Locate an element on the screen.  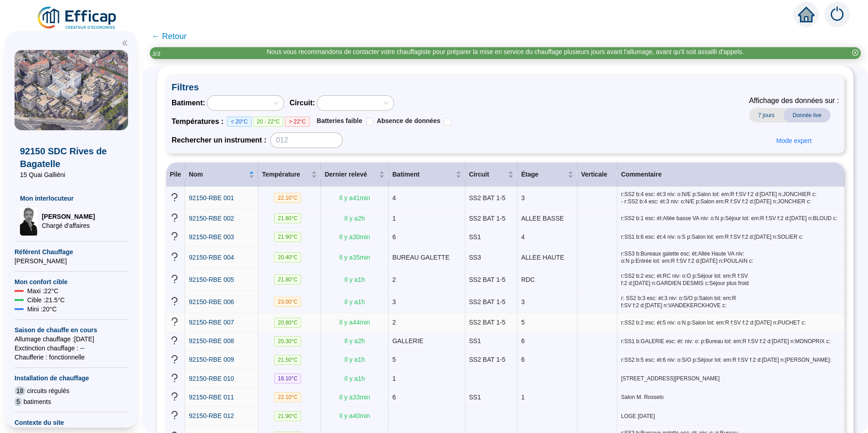
span: 7 jours is located at coordinates (766, 115).